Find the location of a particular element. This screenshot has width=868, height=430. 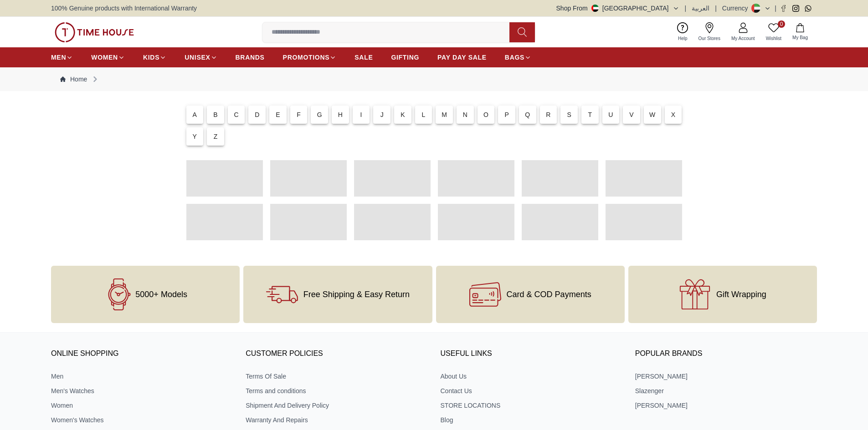

nav: Breadcrumb is located at coordinates (434, 80).